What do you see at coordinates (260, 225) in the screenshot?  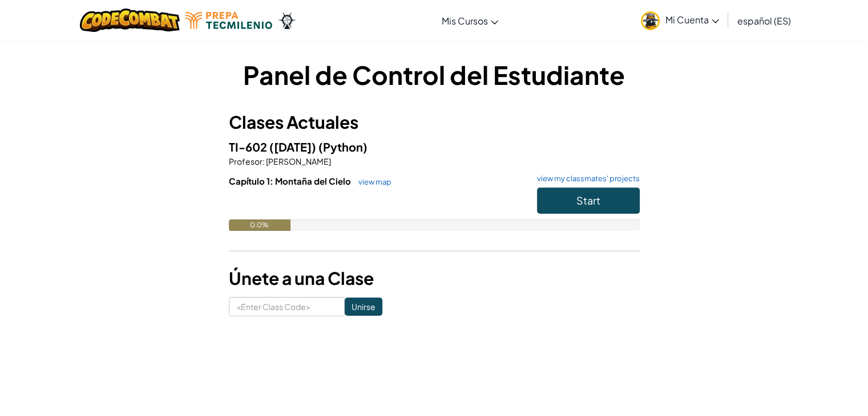 I see `div: 0.0%` at bounding box center [260, 225].